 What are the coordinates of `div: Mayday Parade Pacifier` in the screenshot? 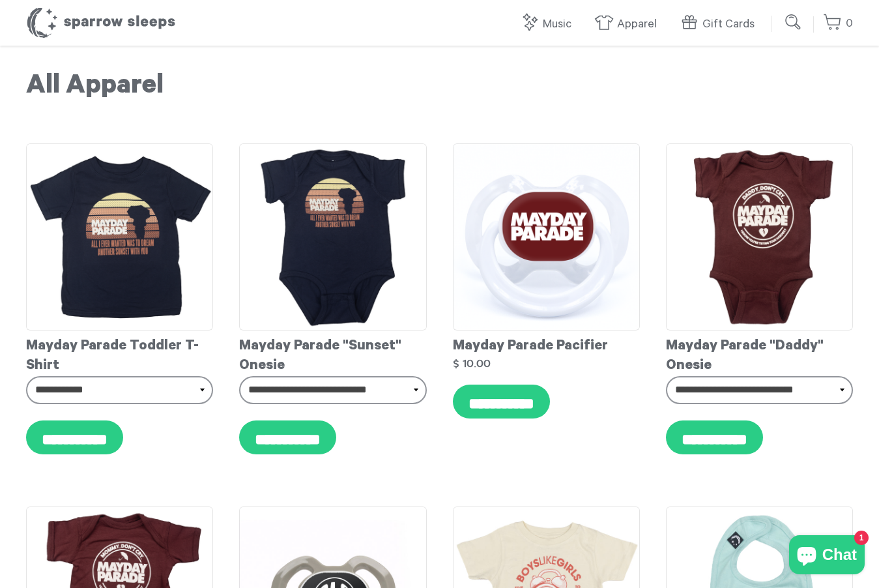 It's located at (546, 343).